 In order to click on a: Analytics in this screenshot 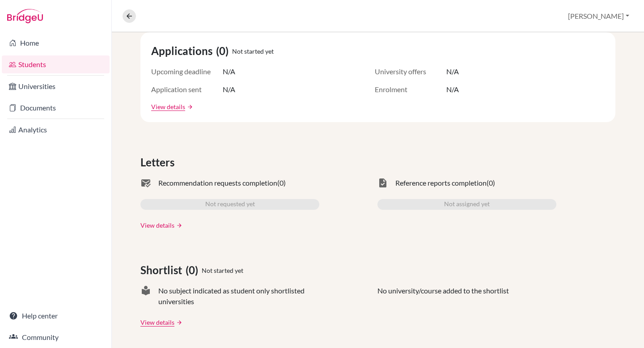, I will do `click(55, 130)`.